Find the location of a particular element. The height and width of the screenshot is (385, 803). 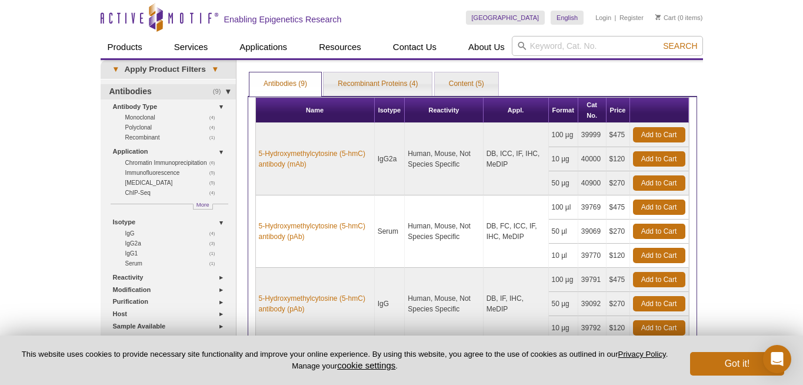

a: (3)IgG2a is located at coordinates (174, 243).